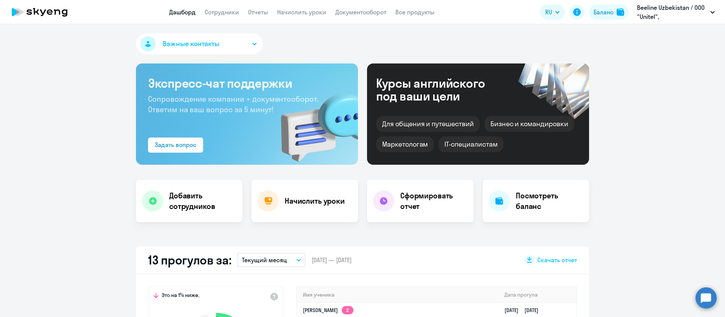 The height and width of the screenshot is (317, 725). Describe the element at coordinates (271, 260) in the screenshot. I see `button: Текущий месяц` at that location.